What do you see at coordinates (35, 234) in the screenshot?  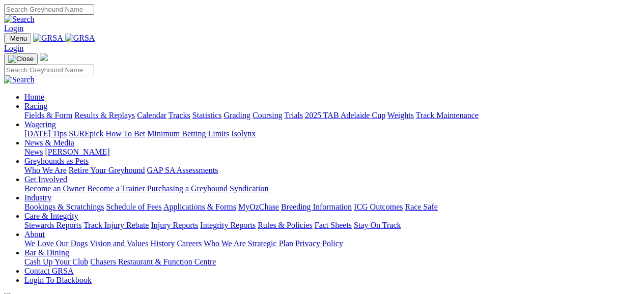 I see `a: About` at bounding box center [35, 234].